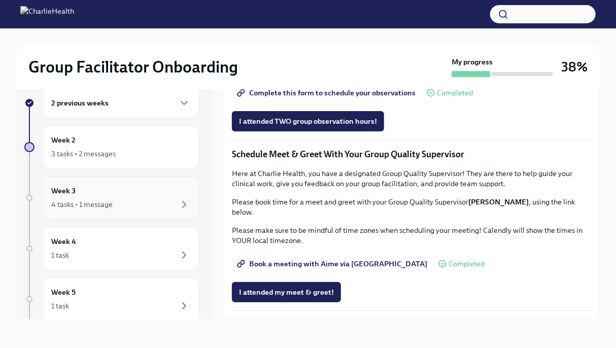 The image size is (616, 348). I want to click on img: CharlieHealth, so click(47, 14).